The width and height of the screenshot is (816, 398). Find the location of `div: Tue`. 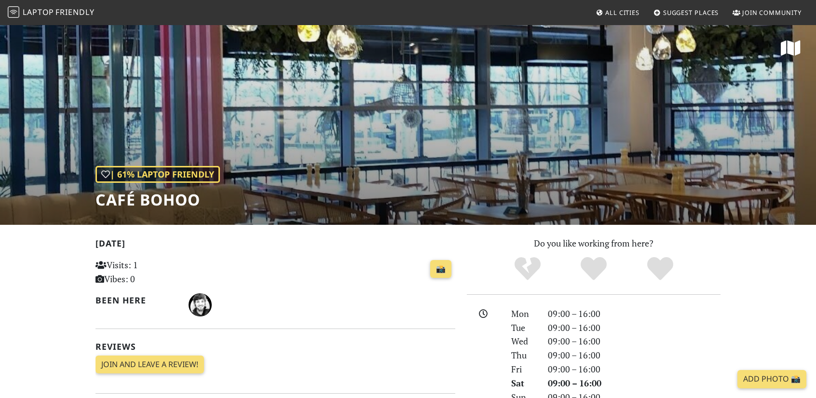

div: Tue is located at coordinates (523, 327).